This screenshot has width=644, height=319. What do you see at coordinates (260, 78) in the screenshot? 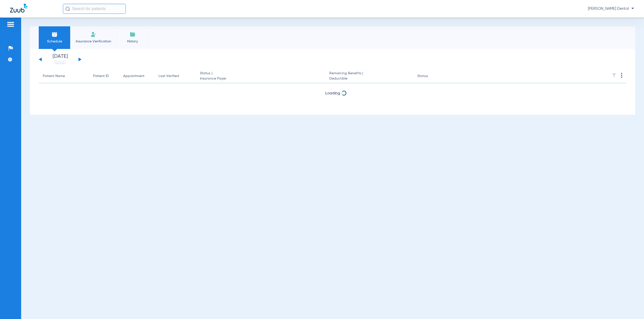
I see `span: Insurance Payer` at bounding box center [260, 78].